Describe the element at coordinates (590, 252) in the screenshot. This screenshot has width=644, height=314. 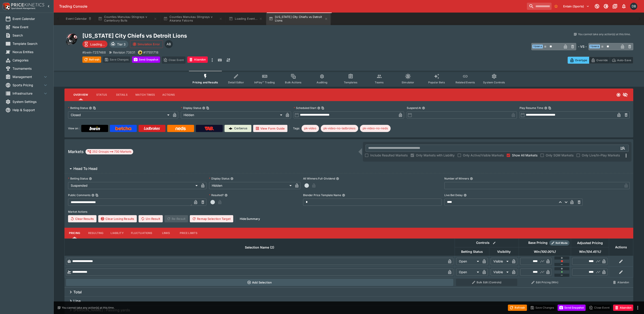
I see `span: Win(104.45%)` at that location.